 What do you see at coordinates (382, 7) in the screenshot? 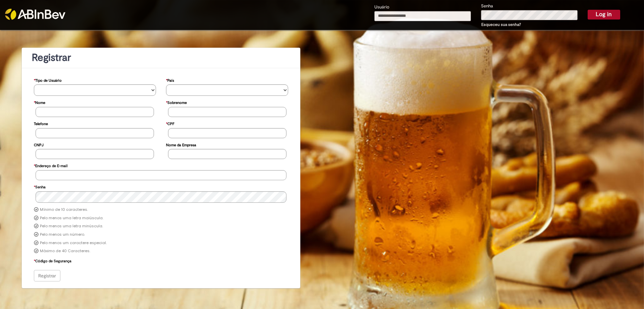
I see `label: Usuário` at bounding box center [382, 7].